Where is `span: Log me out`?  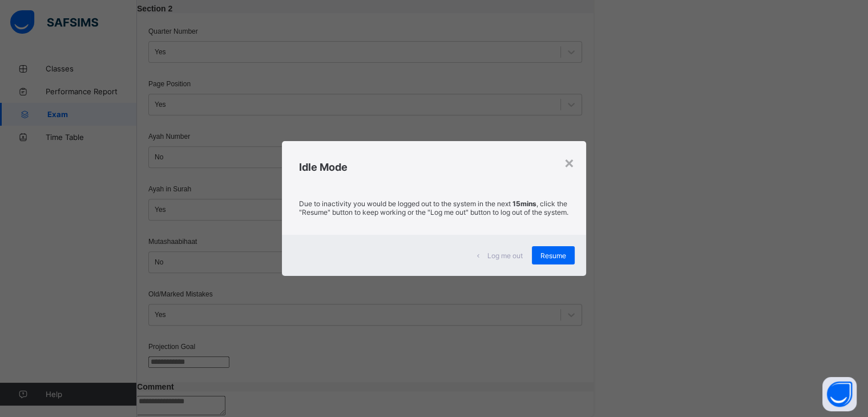 span: Log me out is located at coordinates (505, 256).